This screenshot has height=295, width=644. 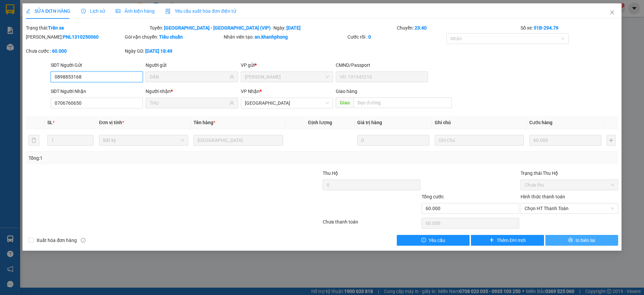 What do you see at coordinates (433, 240) in the screenshot?
I see `button: exclamation-circleYêu cầu` at bounding box center [433, 240].